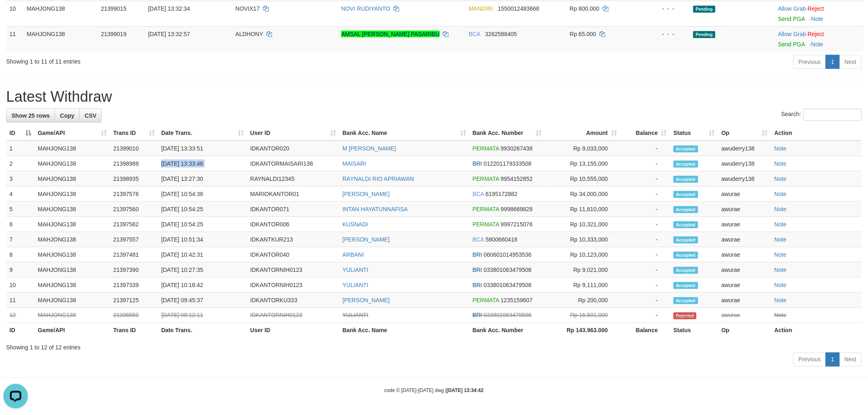 Image resolution: width=868 pixels, height=415 pixels. I want to click on td: Rp 13,155,000, so click(583, 164).